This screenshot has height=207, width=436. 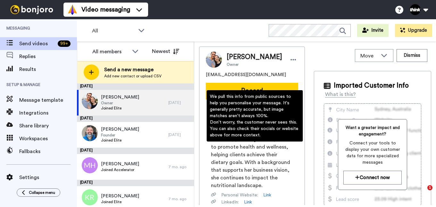 I want to click on img: vm-color.svg, so click(x=72, y=10).